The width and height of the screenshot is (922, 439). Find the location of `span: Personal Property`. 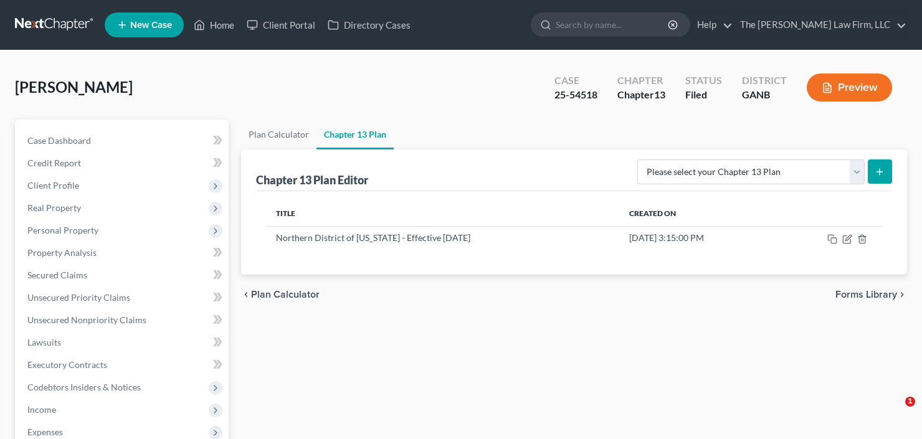

span: Personal Property is located at coordinates (63, 230).